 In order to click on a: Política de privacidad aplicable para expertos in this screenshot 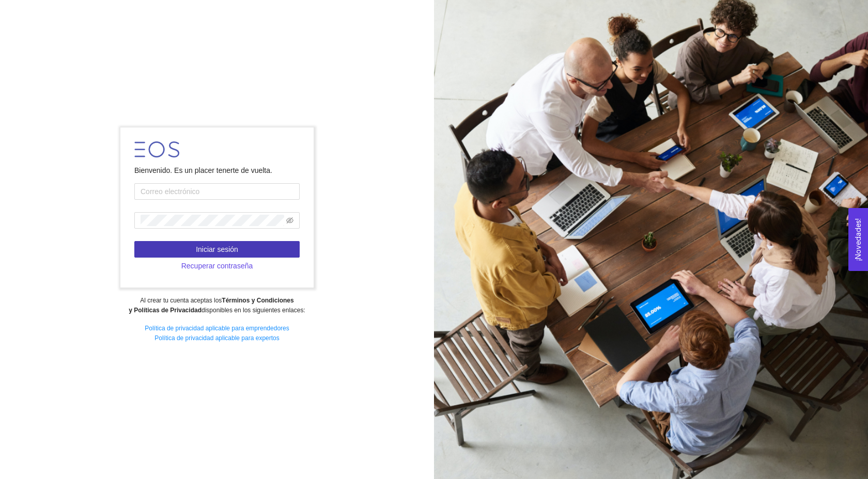, I will do `click(217, 338)`.